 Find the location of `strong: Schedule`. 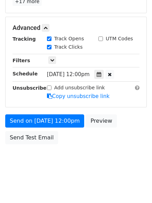

strong: Schedule is located at coordinates (25, 74).